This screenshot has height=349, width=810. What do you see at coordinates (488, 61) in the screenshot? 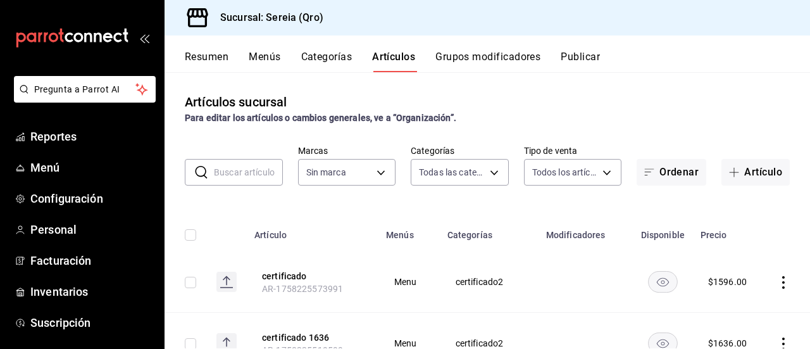
I see `button: Grupos modificadores` at bounding box center [488, 61].